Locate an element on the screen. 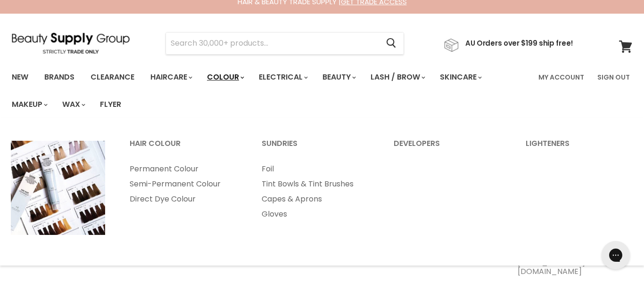  a: Electrical is located at coordinates (282, 77).